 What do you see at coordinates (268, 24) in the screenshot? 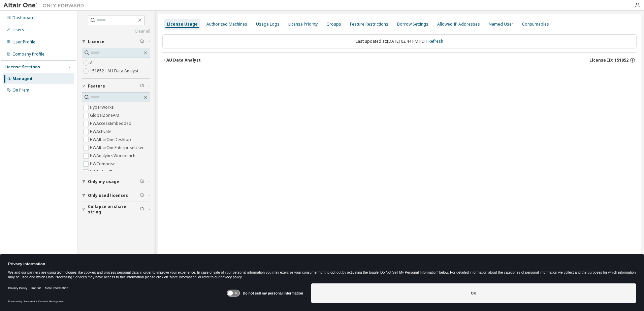
I see `div: Usage Logs` at bounding box center [268, 24].